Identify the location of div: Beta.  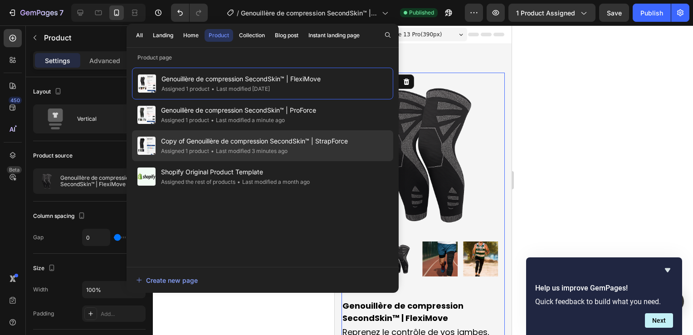
(14, 170).